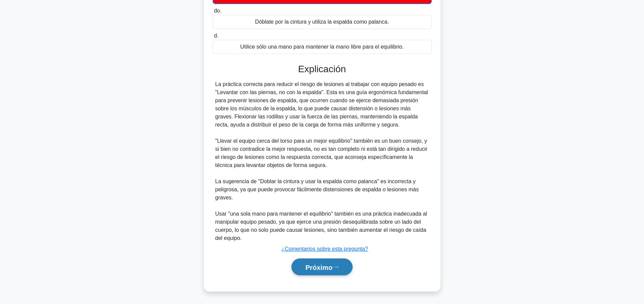 This screenshot has height=304, width=644. Describe the element at coordinates (218, 11) in the screenshot. I see `font: do.` at that location.